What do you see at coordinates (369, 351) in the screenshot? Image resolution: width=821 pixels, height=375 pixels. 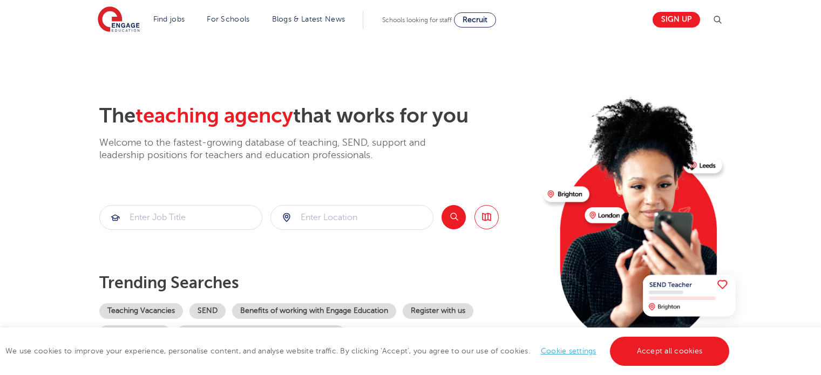 I see `span: We use cookies to improve your experience, personalise content, and analyse website traffic. By c...` at bounding box center [369, 351].